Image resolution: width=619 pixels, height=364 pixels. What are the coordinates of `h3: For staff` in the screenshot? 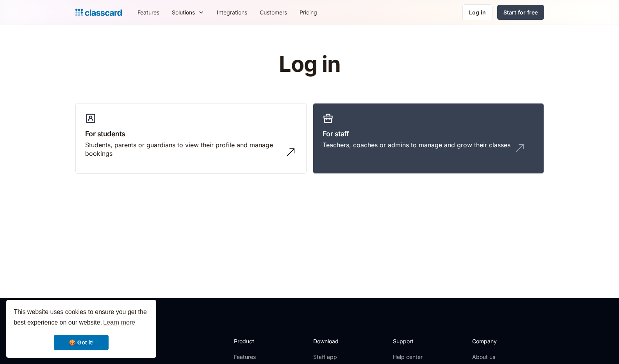 It's located at (428, 133).